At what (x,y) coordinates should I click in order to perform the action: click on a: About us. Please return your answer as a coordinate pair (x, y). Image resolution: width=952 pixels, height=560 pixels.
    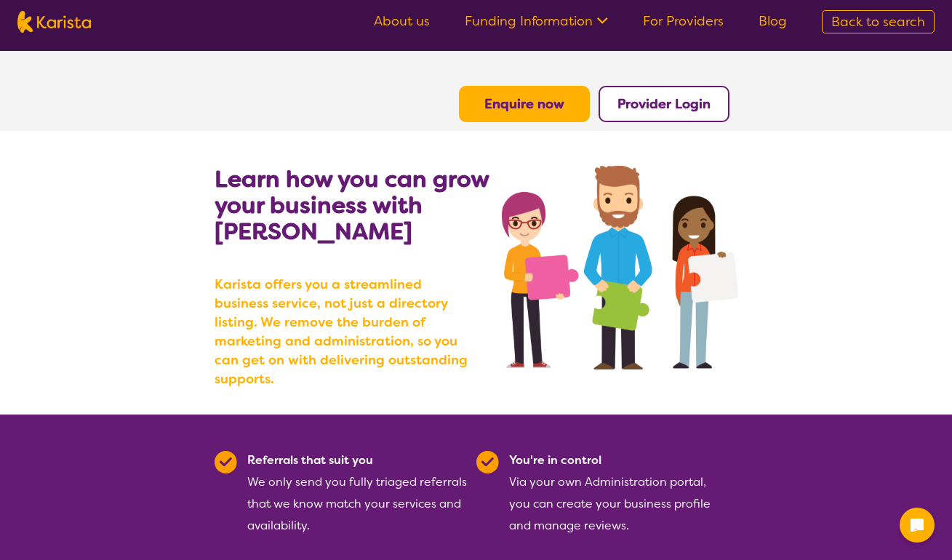
    Looking at the image, I should click on (401, 21).